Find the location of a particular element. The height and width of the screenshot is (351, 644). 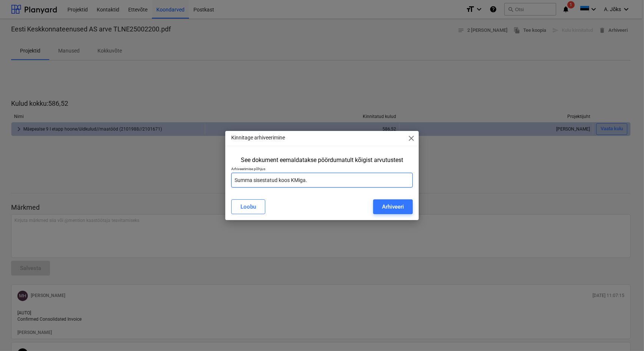

div: Chat Widget is located at coordinates (625, 333).